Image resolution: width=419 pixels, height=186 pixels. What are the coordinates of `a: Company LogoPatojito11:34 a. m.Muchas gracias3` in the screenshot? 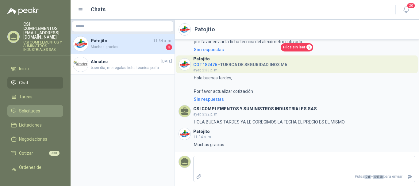 It's located at (122, 44).